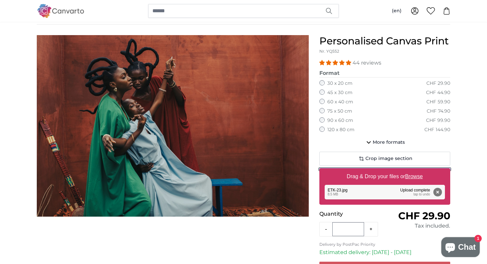 This screenshot has height=264, width=487. Describe the element at coordinates (340, 102) in the screenshot. I see `label: 60 x 40 cm` at that location.